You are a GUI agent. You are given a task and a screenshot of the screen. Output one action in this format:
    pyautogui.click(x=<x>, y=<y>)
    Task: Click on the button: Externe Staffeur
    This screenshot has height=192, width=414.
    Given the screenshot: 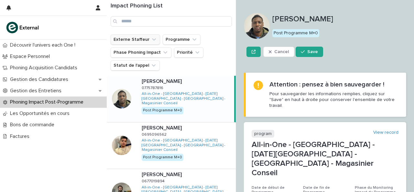 What is the action you would take?
    pyautogui.click(x=135, y=39)
    